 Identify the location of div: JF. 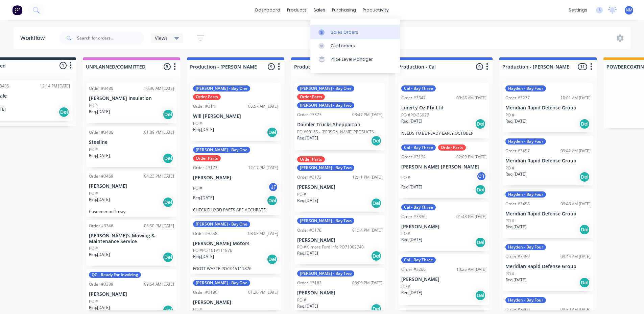
(273, 187).